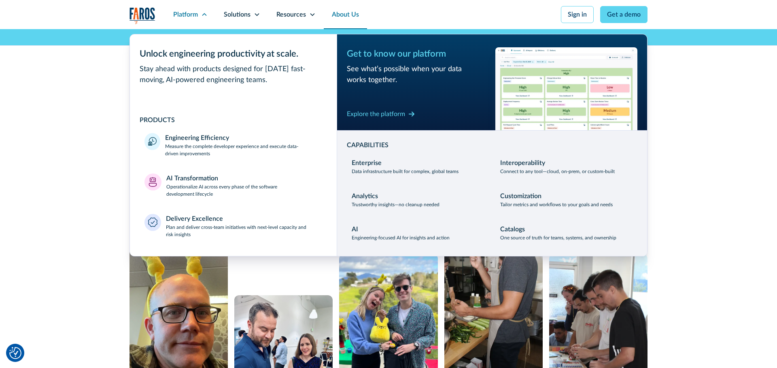 Image resolution: width=777 pixels, height=368 pixels. Describe the element at coordinates (291, 15) in the screenshot. I see `div: Resources` at that location.